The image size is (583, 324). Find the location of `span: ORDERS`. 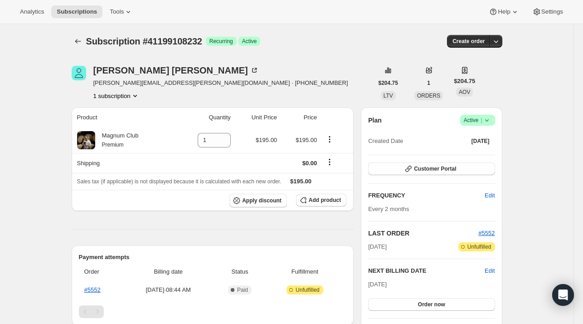

span: ORDERS is located at coordinates (428, 96).